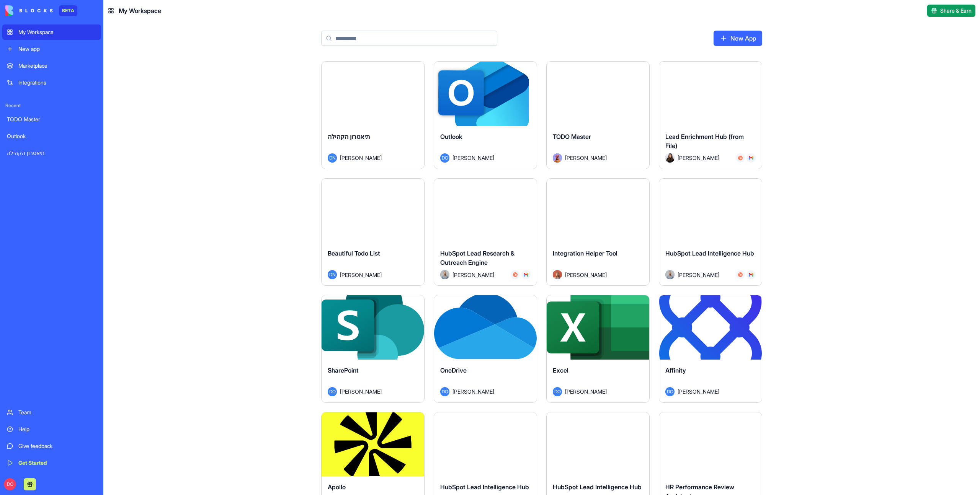 Image resolution: width=980 pixels, height=495 pixels. Describe the element at coordinates (52, 136) in the screenshot. I see `div: Outlook` at that location.